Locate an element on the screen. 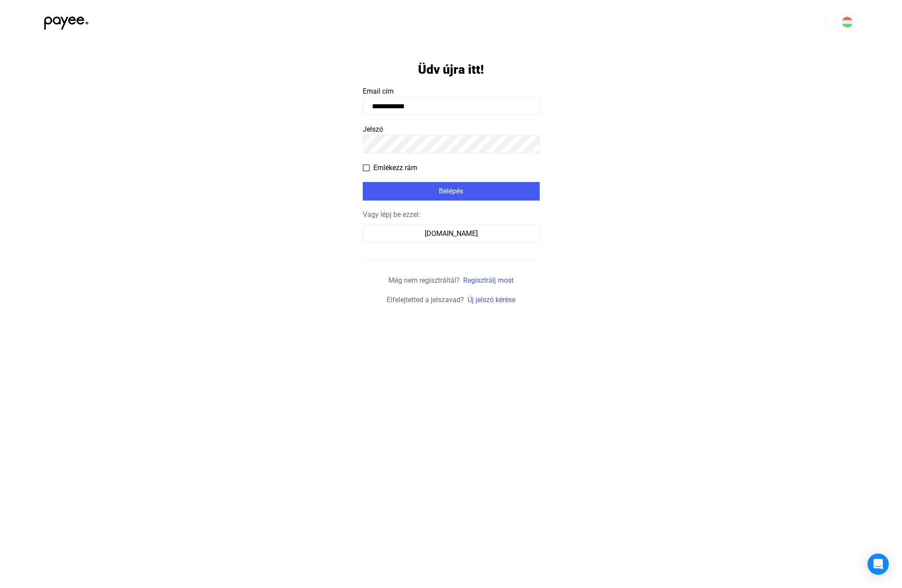 Image resolution: width=902 pixels, height=588 pixels. span: Elfelejtetted a jelszavad? is located at coordinates (425, 300).